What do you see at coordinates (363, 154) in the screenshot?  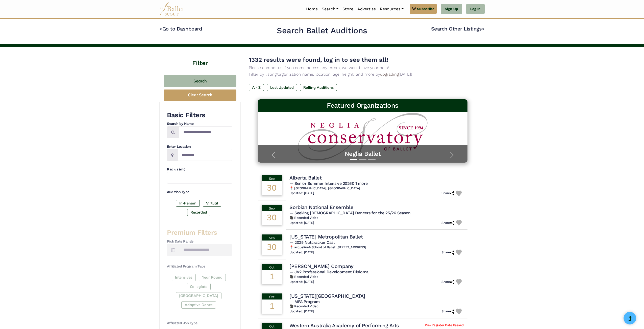 I see `h5: Neglia Ballet` at bounding box center [363, 154].